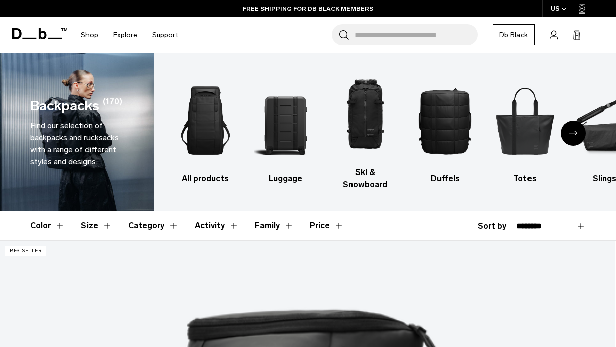 Image resolution: width=616 pixels, height=347 pixels. Describe the element at coordinates (445, 129) in the screenshot. I see `li: 4 / 10` at that location.